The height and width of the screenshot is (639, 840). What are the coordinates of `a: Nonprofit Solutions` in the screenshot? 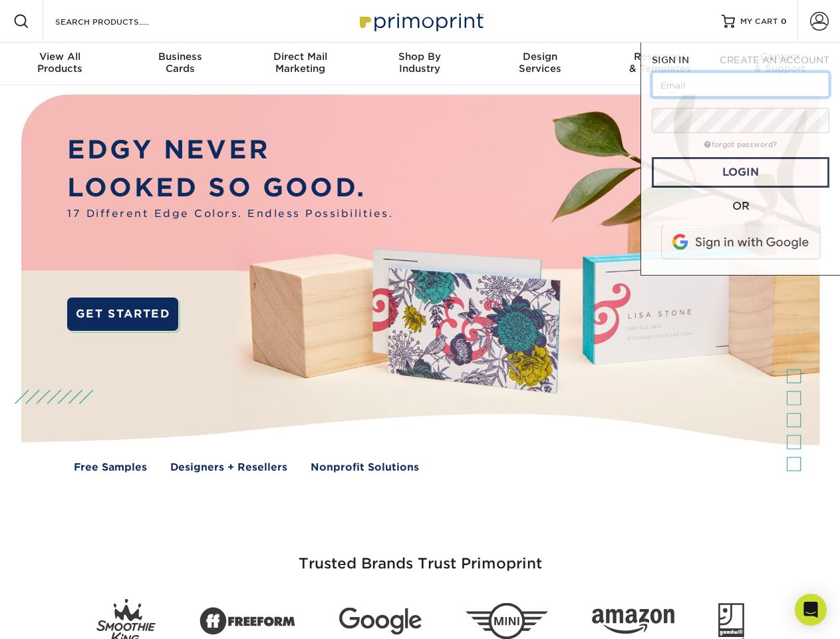 It's located at (365, 467).